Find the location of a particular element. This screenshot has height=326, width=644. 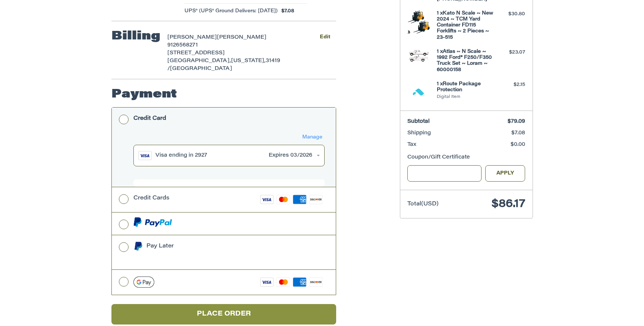

button: Edit is located at coordinates (325, 37).